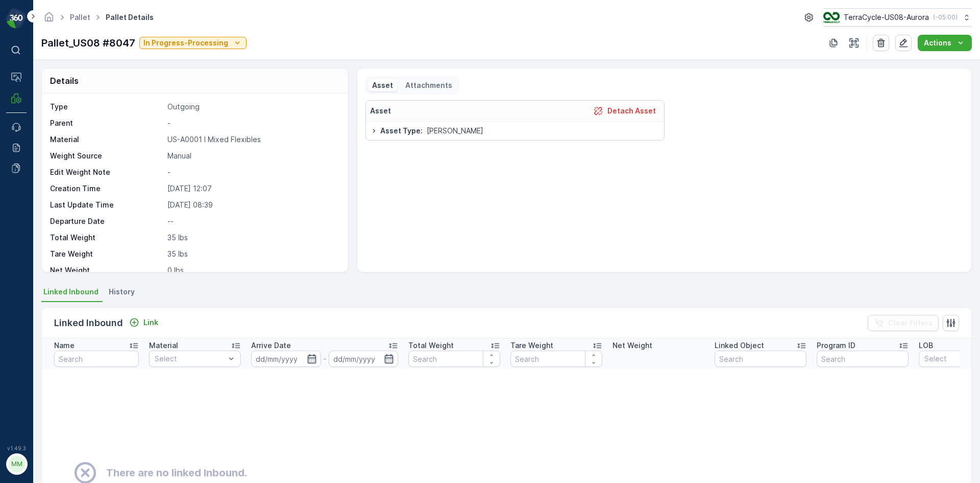 The height and width of the screenshot is (483, 980). I want to click on img: logo, so click(16, 18).